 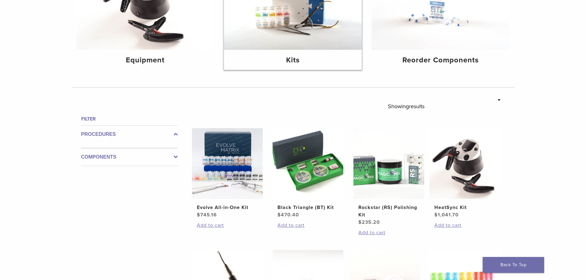 What do you see at coordinates (227, 174) in the screenshot?
I see `a: Evolve All-in-One KitEvolve All-in-One Kit $745.16` at bounding box center [227, 174].